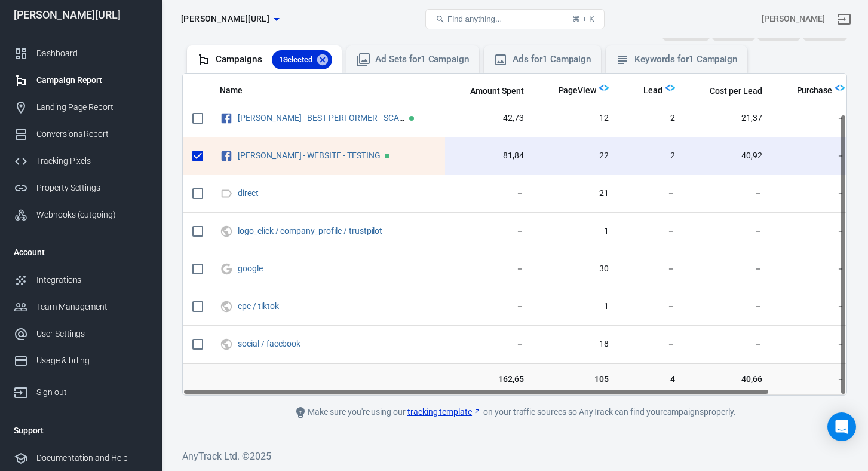 This screenshot has height=471, width=868. Describe the element at coordinates (515, 234) in the screenshot. I see `div: scrollable content` at that location.